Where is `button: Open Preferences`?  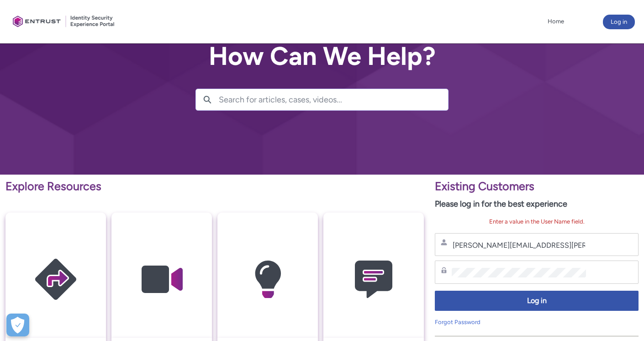 button: Open Preferences is located at coordinates (18, 325).